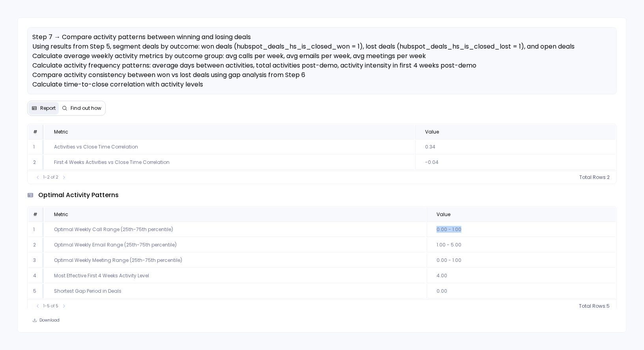 The height and width of the screenshot is (350, 644). What do you see at coordinates (516, 147) in the screenshot?
I see `td: 0.34` at bounding box center [516, 147].